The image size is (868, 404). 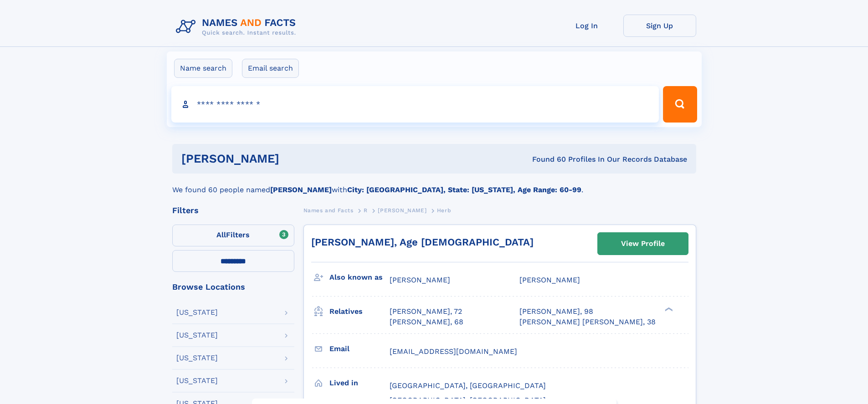 What do you see at coordinates (233, 210) in the screenshot?
I see `div: Filters` at bounding box center [233, 210].